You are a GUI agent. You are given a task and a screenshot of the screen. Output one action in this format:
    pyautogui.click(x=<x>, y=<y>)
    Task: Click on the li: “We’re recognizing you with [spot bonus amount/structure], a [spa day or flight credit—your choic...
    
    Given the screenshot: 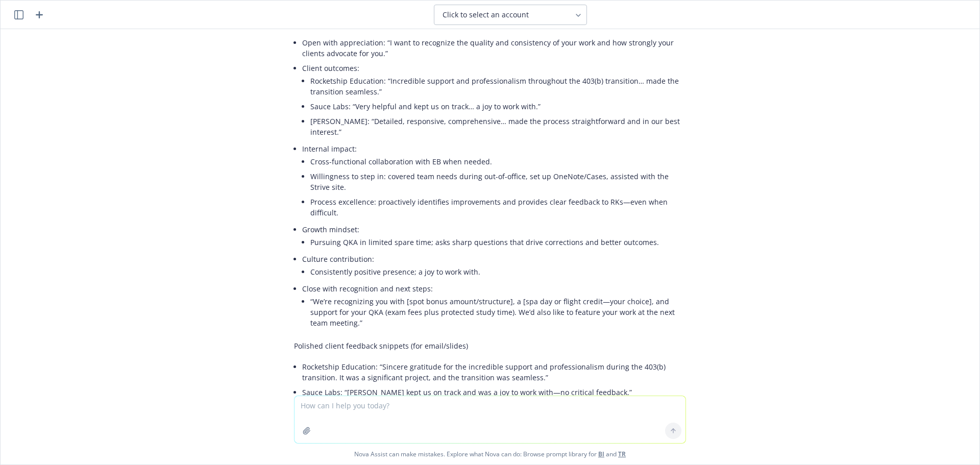 What is the action you would take?
    pyautogui.click(x=498, y=312)
    